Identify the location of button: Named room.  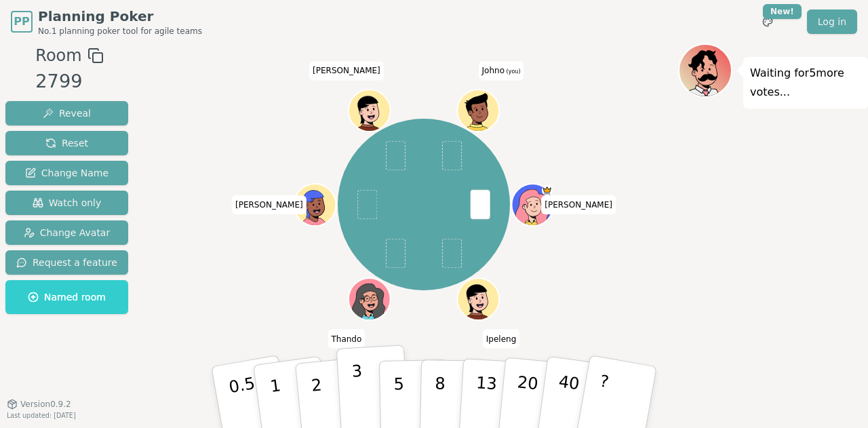
(67, 297).